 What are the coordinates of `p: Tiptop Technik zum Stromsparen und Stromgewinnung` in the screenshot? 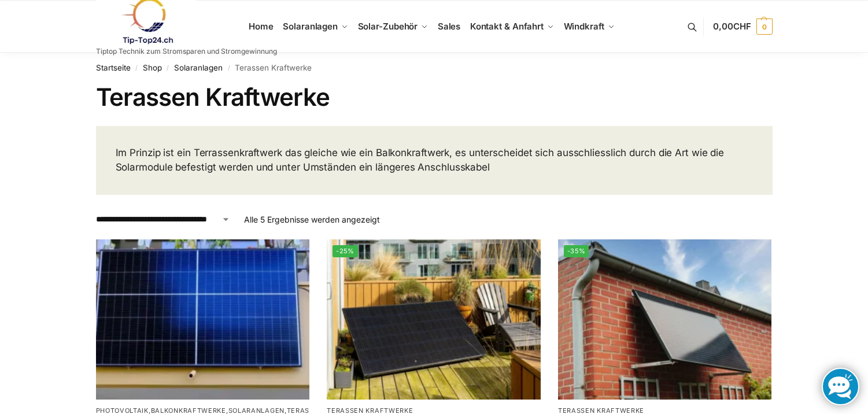 It's located at (186, 51).